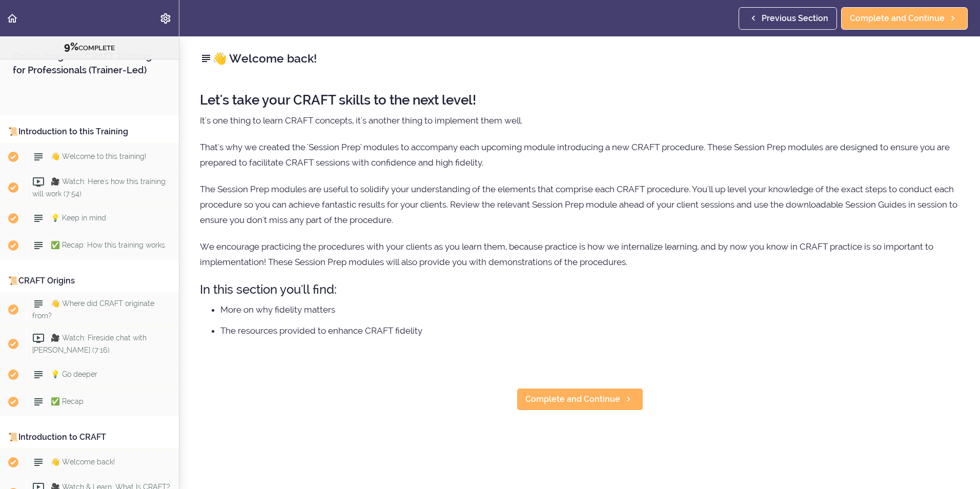 This screenshot has width=980, height=489. I want to click on p: We encourage practicing the procedures with your clients as you learn them, because practice is h..., so click(580, 254).